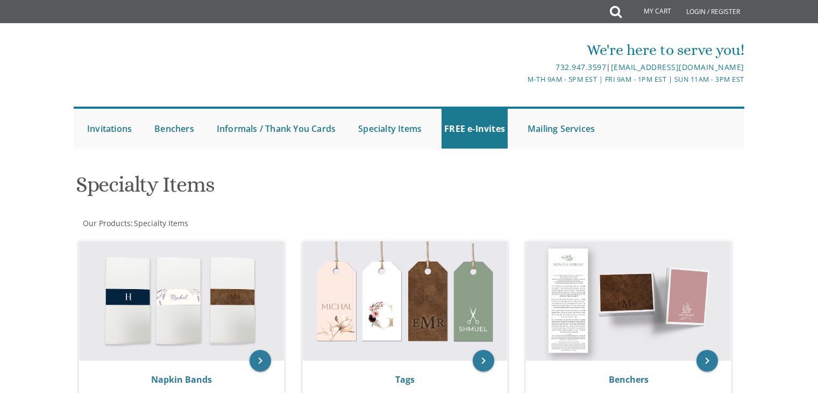 The width and height of the screenshot is (818, 393). I want to click on a: My Cart, so click(650, 12).